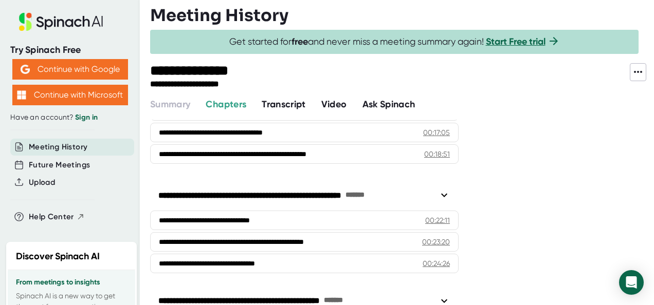 The width and height of the screenshot is (654, 305). I want to click on span: Ask Spinach, so click(389, 104).